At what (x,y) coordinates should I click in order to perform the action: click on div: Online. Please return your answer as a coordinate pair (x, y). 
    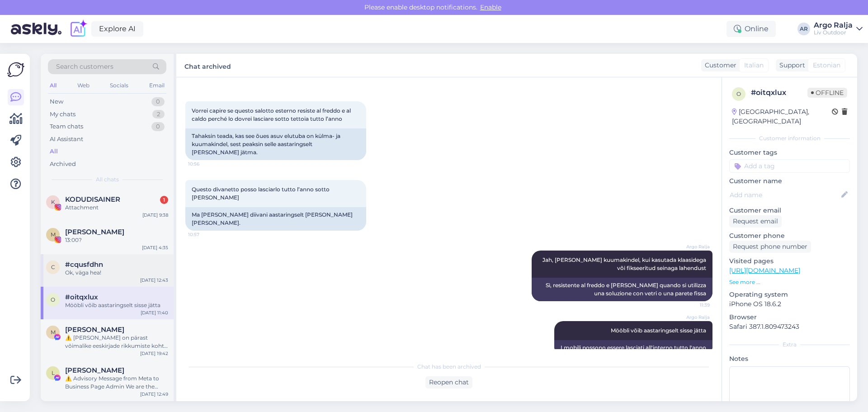
    Looking at the image, I should click on (751, 29).